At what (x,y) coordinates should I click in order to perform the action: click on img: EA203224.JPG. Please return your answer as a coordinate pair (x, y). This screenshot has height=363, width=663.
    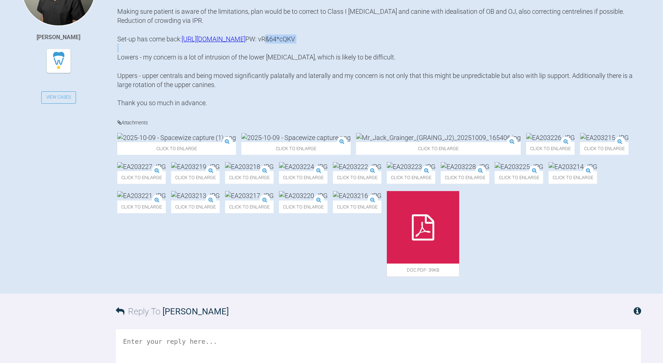
    Looking at the image, I should click on (303, 166).